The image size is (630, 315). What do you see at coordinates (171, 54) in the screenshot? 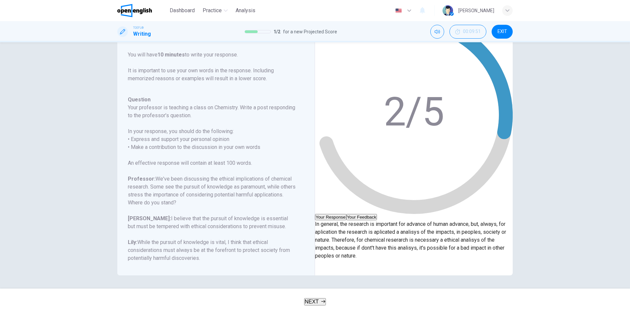
I see `b: 10 minutes` at bounding box center [171, 54].